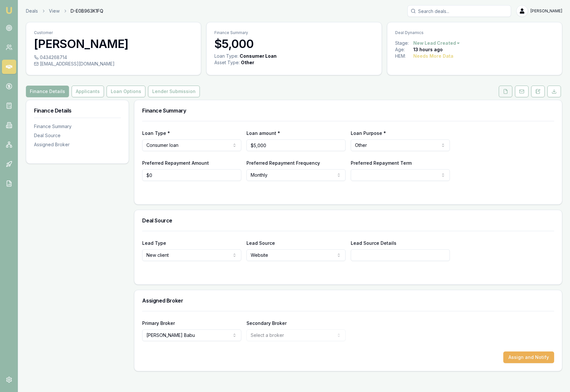 The height and width of the screenshot is (392, 570). I want to click on a: Finance Details, so click(48, 92).